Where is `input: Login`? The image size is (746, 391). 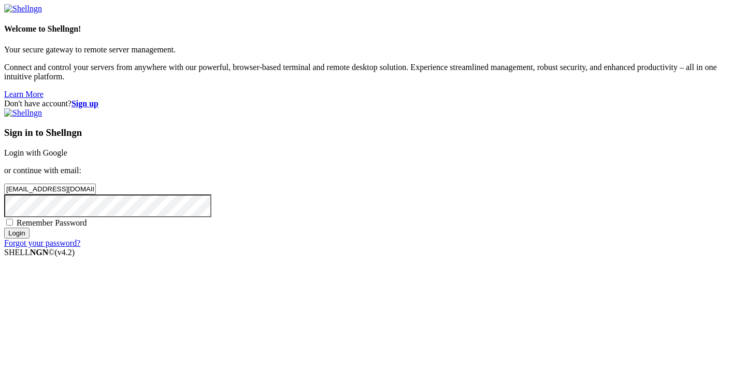 input: Login is located at coordinates (17, 233).